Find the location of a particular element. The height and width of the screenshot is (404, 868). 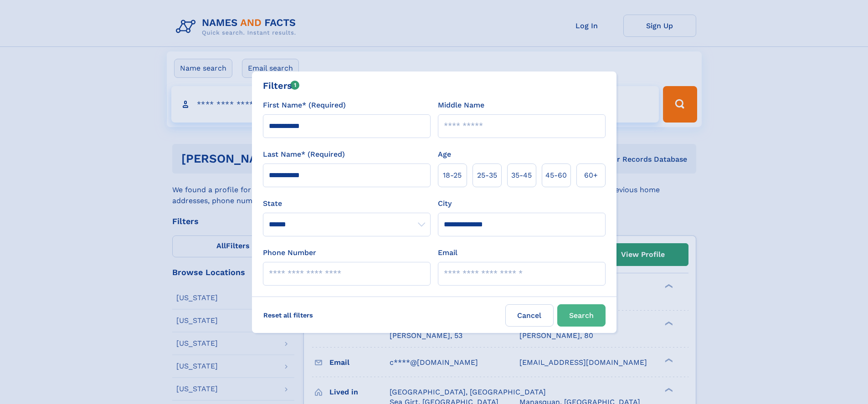

button: Search is located at coordinates (582, 315).